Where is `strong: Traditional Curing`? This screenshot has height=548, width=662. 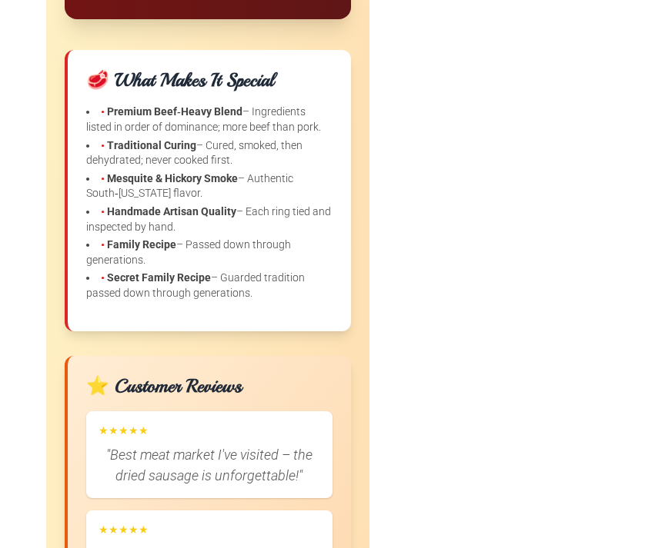 strong: Traditional Curing is located at coordinates (152, 145).